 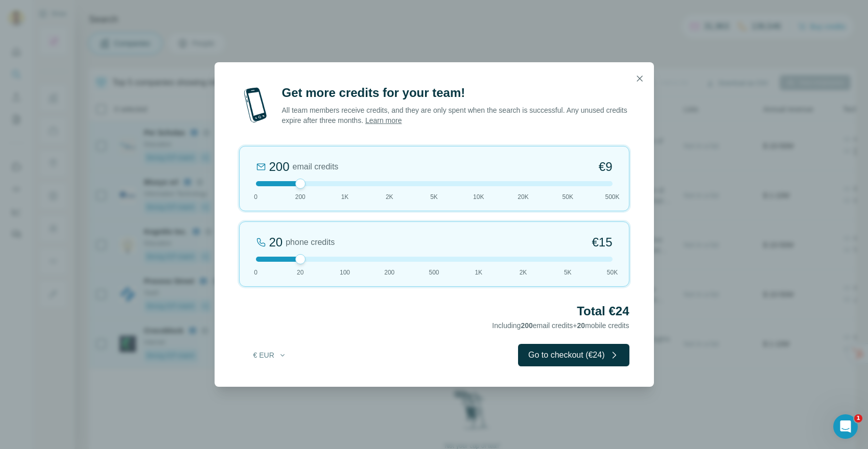 What do you see at coordinates (523, 197) in the screenshot?
I see `span: 20K` at bounding box center [523, 197].